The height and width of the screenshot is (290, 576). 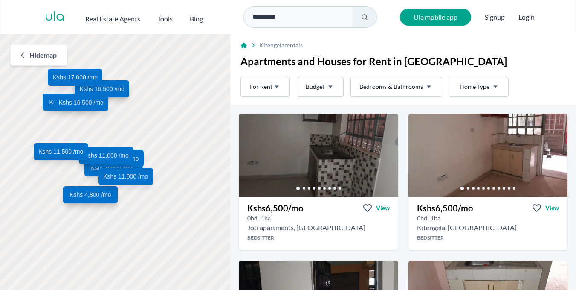 What do you see at coordinates (61, 151) in the screenshot?
I see `button: Kshs 11,500 /mo` at bounding box center [61, 151].